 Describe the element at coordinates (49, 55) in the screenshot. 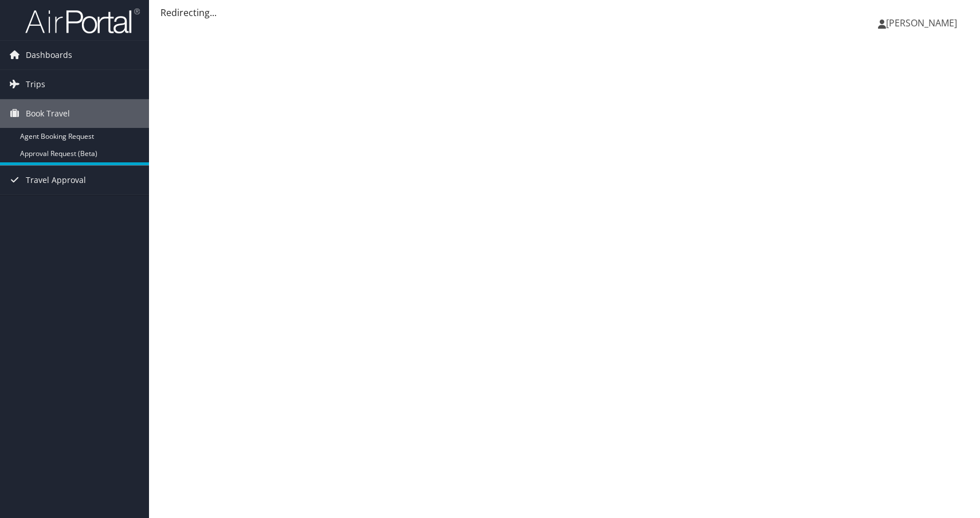

I see `span: Dashboards` at that location.